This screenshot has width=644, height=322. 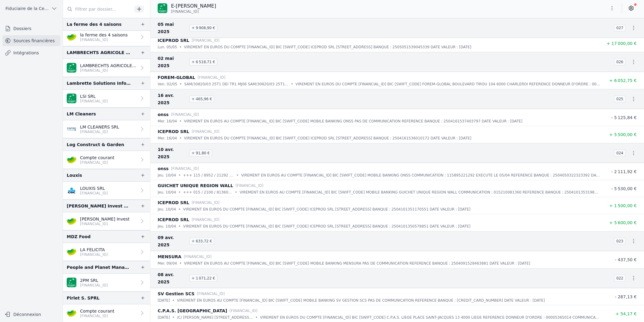 I want to click on img: CBC_CREGBEBB.png, so click(x=71, y=191).